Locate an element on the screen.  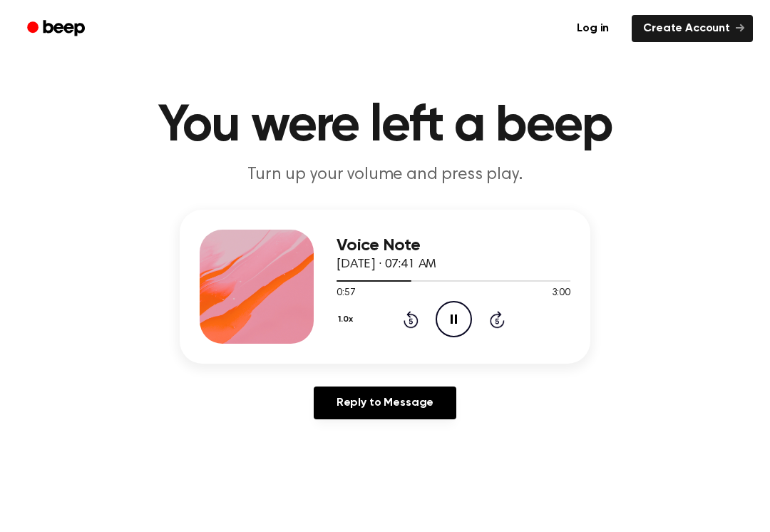
span: 0:57 is located at coordinates (346, 293).